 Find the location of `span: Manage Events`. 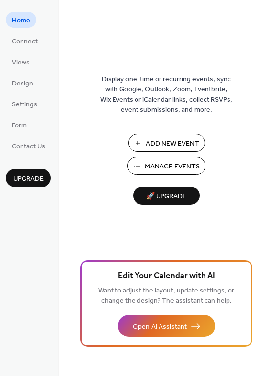

span: Manage Events is located at coordinates (172, 167).